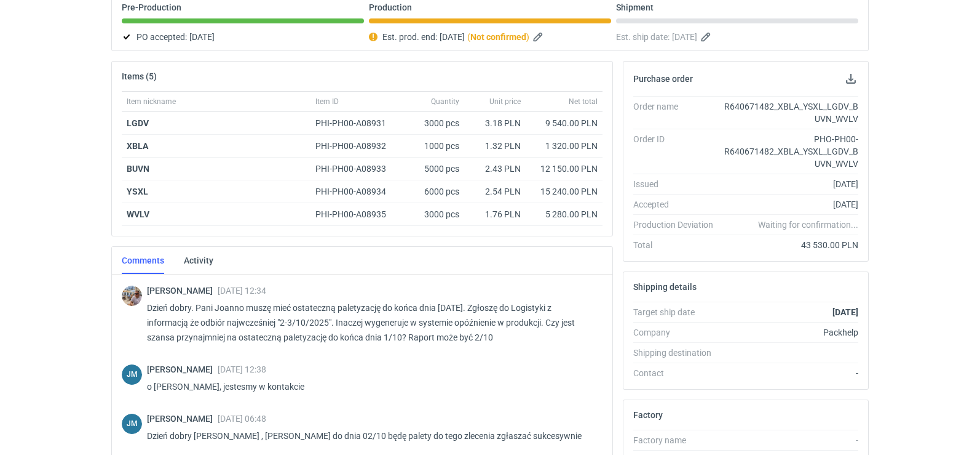 The width and height of the screenshot is (980, 455). I want to click on div: Issued, so click(678, 184).